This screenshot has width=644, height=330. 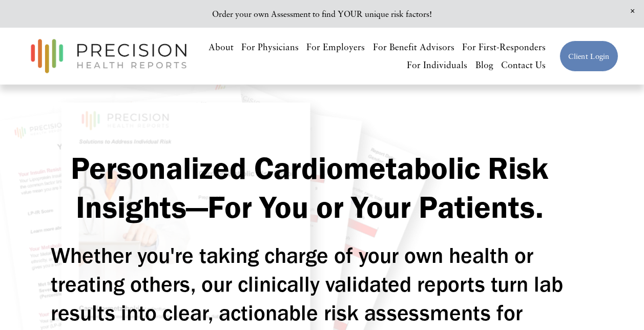 I want to click on a: For First-Responders, so click(x=504, y=46).